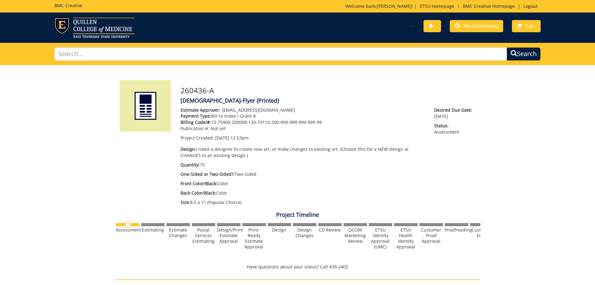  What do you see at coordinates (185, 202) in the screenshot?
I see `span: Size:` at bounding box center [185, 202].